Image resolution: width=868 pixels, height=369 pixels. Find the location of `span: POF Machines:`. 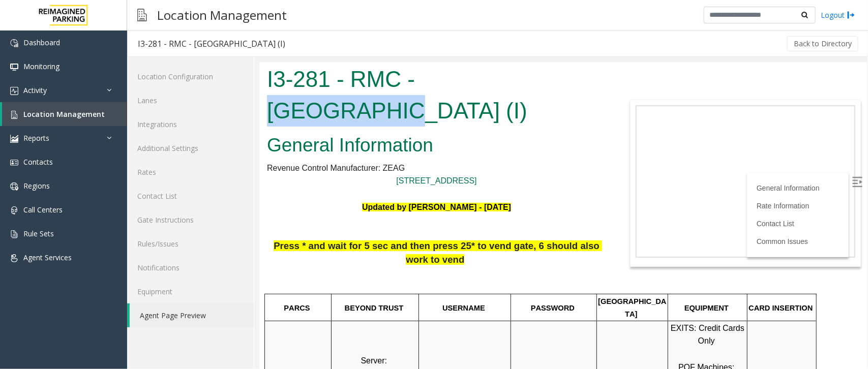

span: POF Machines: is located at coordinates (447, 305).